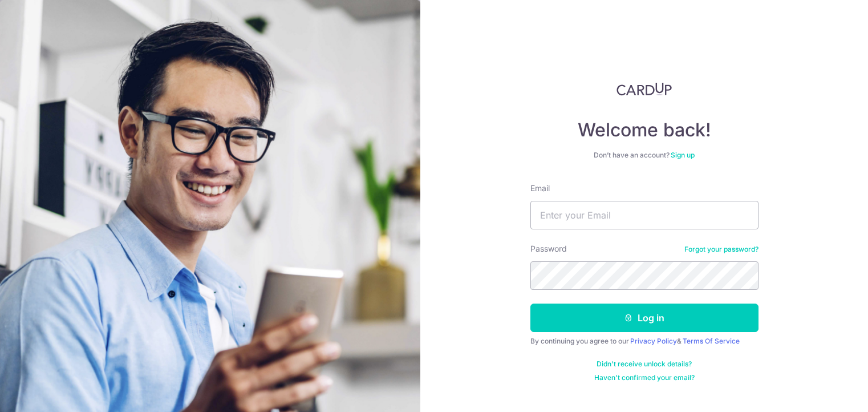  Describe the element at coordinates (644, 378) in the screenshot. I see `a: Haven't confirmed your email?` at that location.